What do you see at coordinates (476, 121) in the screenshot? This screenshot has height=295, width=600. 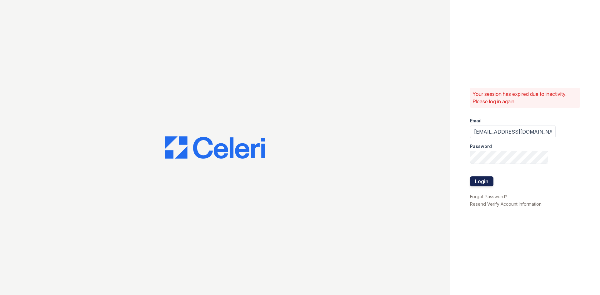 I see `label: Email` at bounding box center [476, 121].